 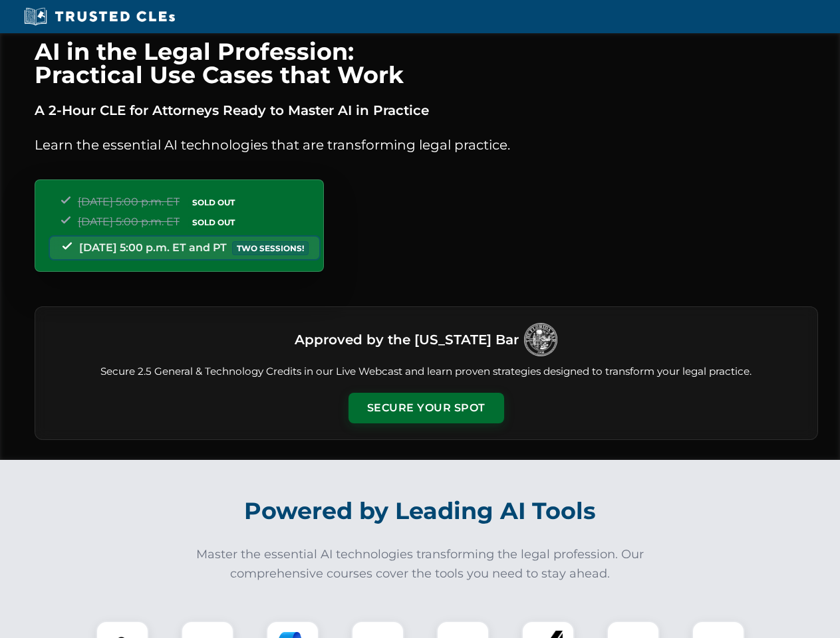 What do you see at coordinates (99, 16) in the screenshot?
I see `img: Trusted CLEs` at bounding box center [99, 16].